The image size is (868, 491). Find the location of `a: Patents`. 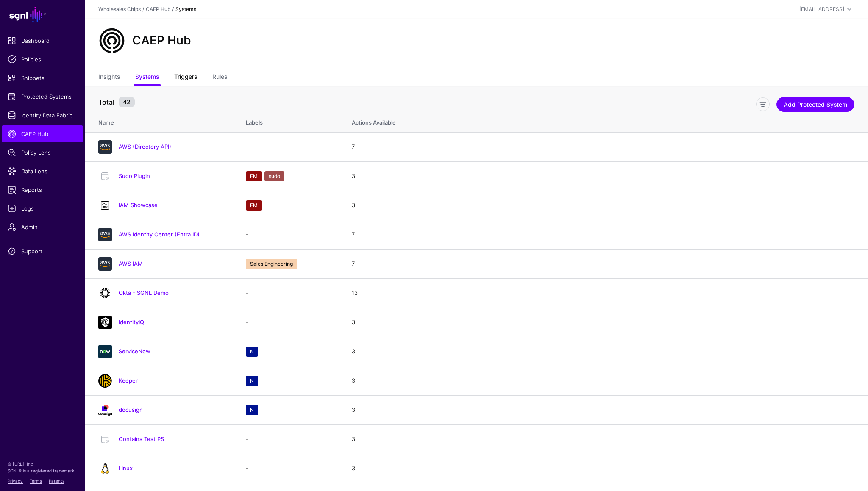

a: Patents is located at coordinates (56, 481).